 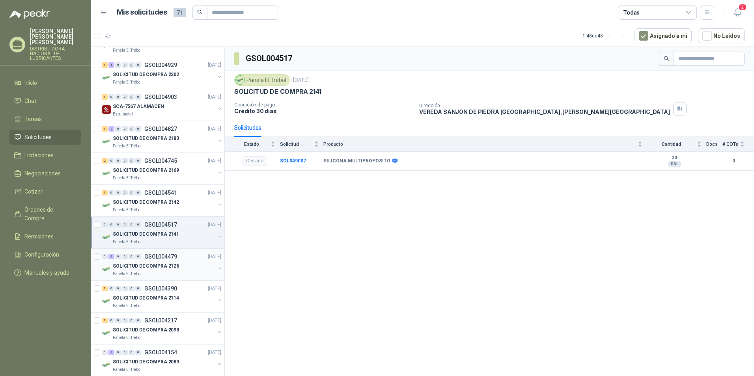 What do you see at coordinates (43, 173) in the screenshot?
I see `span: Negociaciones` at bounding box center [43, 173].